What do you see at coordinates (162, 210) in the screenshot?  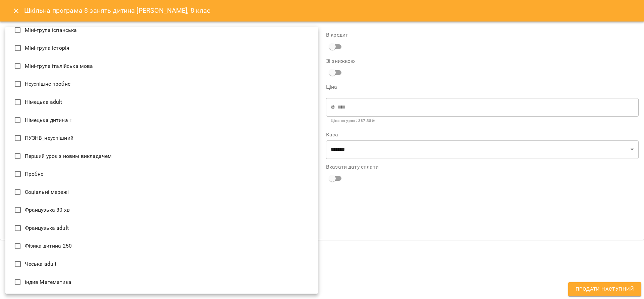 I see `li: Французька 30 хв` at bounding box center [162, 210].